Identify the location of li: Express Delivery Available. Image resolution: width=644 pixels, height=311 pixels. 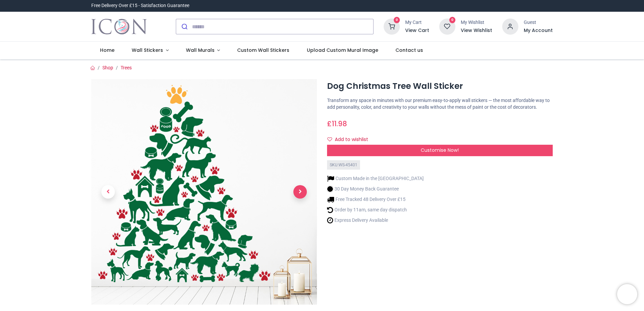
(375, 220).